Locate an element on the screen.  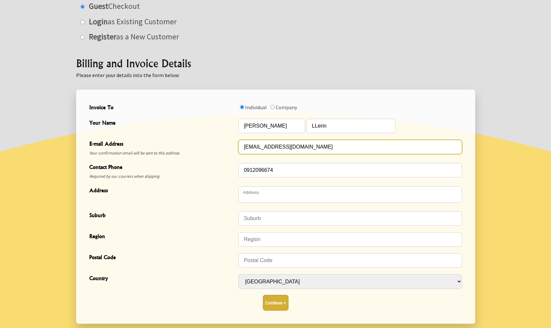
strong: Register is located at coordinates (102, 36).